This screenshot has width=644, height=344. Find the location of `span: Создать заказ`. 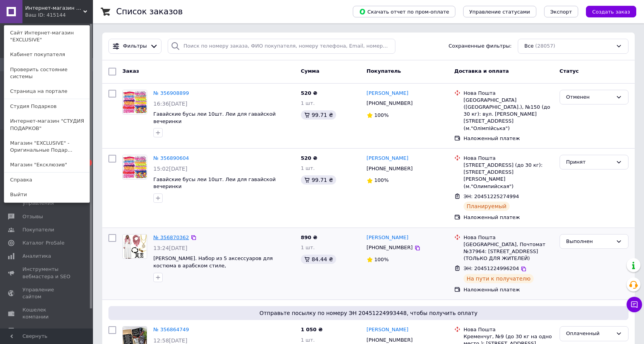

span: Создать заказ is located at coordinates (611, 12).